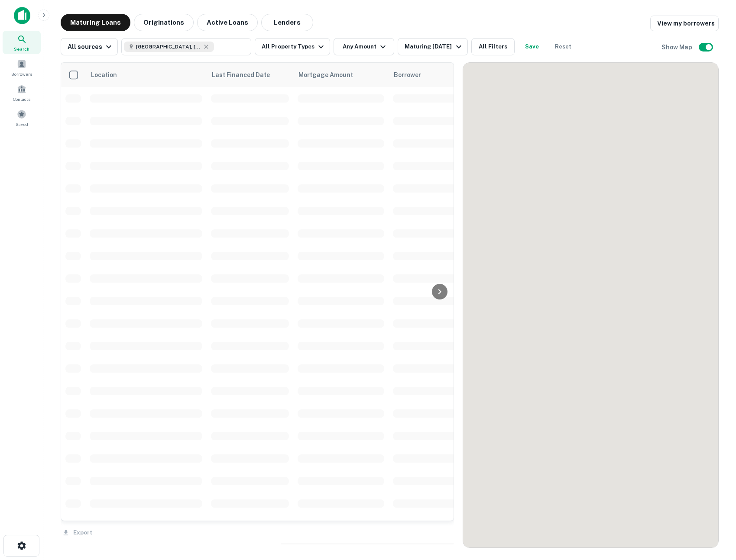 The image size is (736, 560). What do you see at coordinates (21, 99) in the screenshot?
I see `span: Contacts` at bounding box center [21, 99].